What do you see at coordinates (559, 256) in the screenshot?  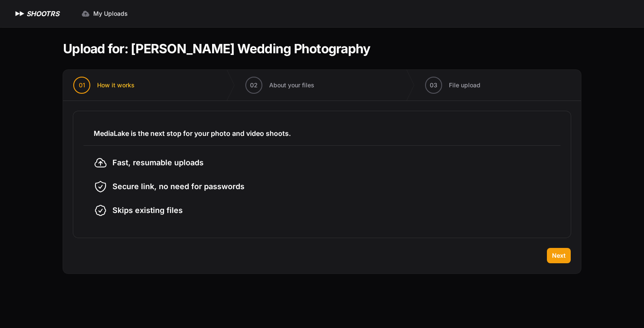 I see `span: Next` at bounding box center [559, 256].